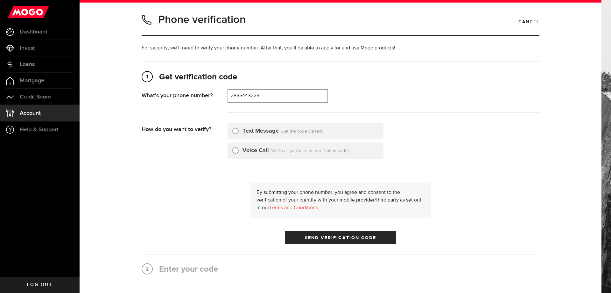 Image resolution: width=611 pixels, height=293 pixels. I want to click on span: (Get the code via text), so click(302, 131).